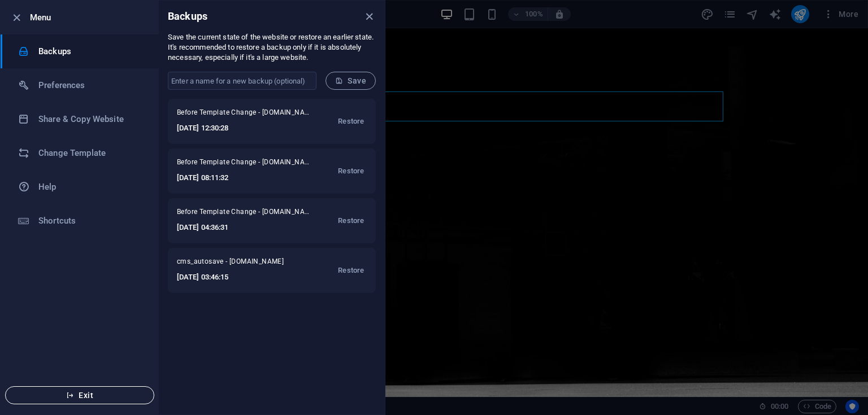  Describe the element at coordinates (242, 81) in the screenshot. I see `input: Enter a name for a new backup (optional)` at that location.